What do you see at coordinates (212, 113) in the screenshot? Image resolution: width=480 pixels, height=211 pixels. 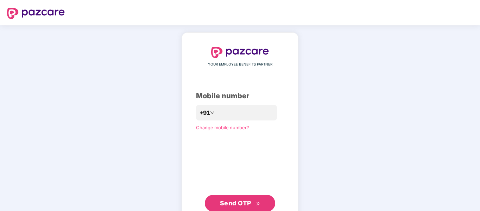 I see `span: down` at bounding box center [212, 113].